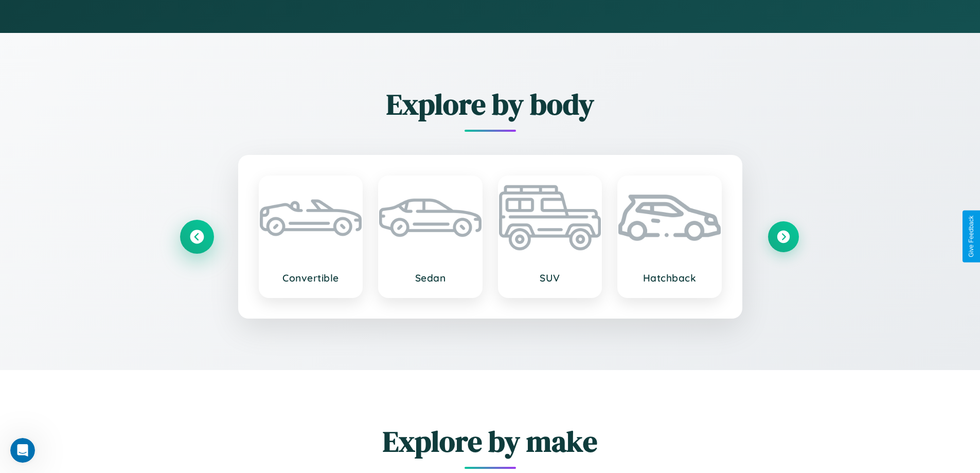  What do you see at coordinates (971, 236) in the screenshot?
I see `div: Give Feedback` at bounding box center [971, 236].